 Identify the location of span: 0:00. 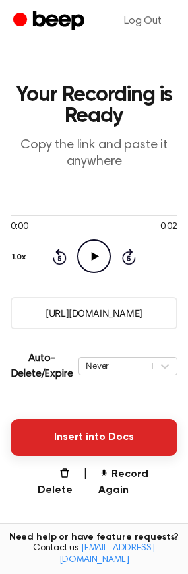
(19, 227).